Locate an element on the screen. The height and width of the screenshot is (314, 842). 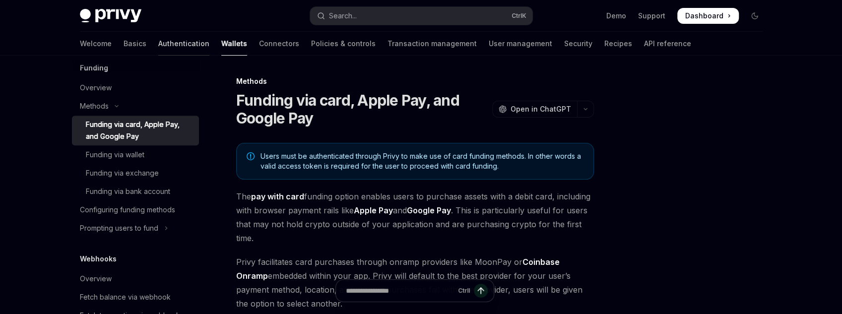
span: Ctrl K is located at coordinates (519, 16).